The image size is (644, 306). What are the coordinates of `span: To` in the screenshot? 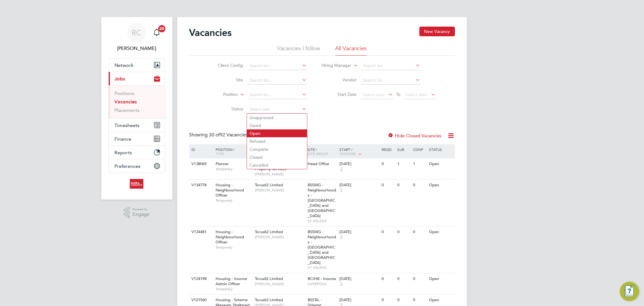 It's located at (398, 94).